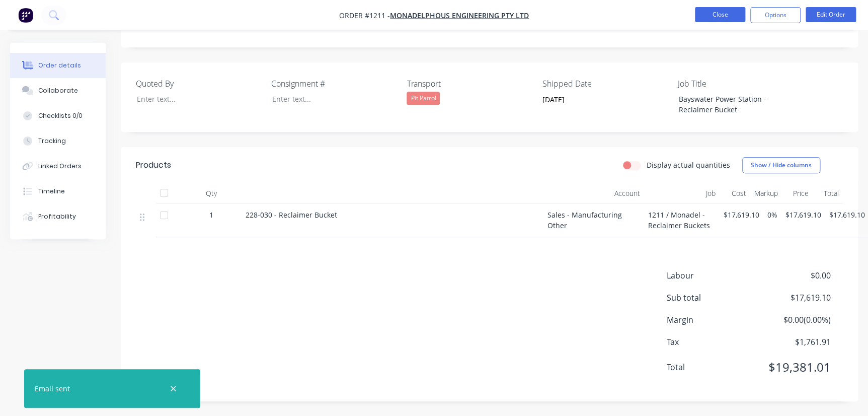 This screenshot has width=868, height=416. Describe the element at coordinates (459, 15) in the screenshot. I see `a: Monadelphous Engineering Pty Ltd` at that location.